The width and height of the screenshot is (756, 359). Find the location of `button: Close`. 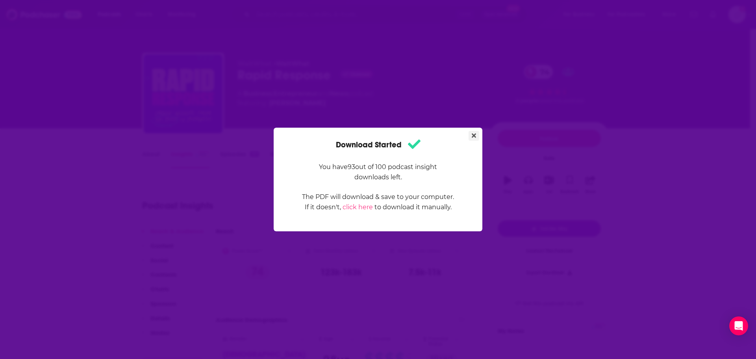

button: Close is located at coordinates (474, 135).